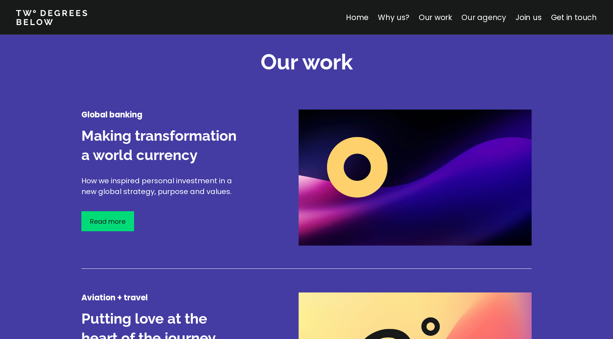 The width and height of the screenshot is (613, 339). What do you see at coordinates (306, 62) in the screenshot?
I see `h2: Our work` at bounding box center [306, 62].